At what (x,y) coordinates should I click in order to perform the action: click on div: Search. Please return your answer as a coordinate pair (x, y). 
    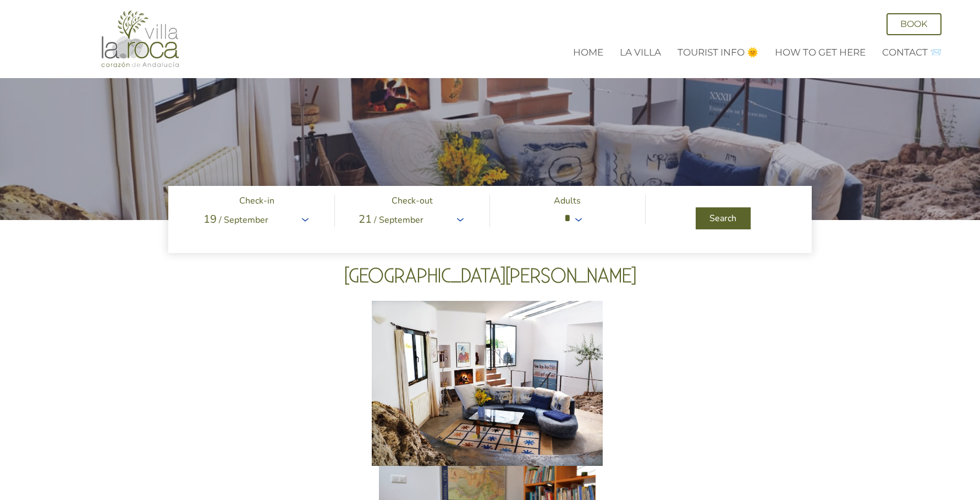
    Looking at the image, I should click on (723, 219).